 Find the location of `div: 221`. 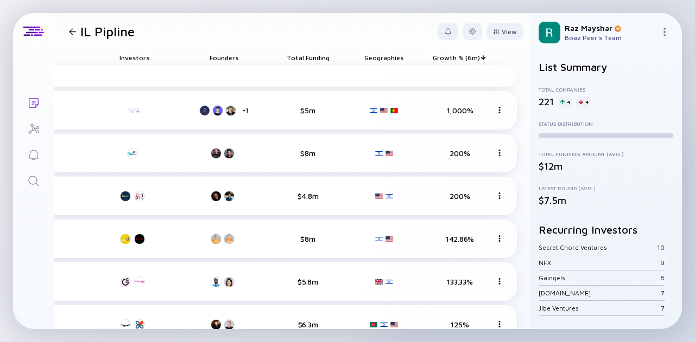

div: 221 is located at coordinates (546, 101).